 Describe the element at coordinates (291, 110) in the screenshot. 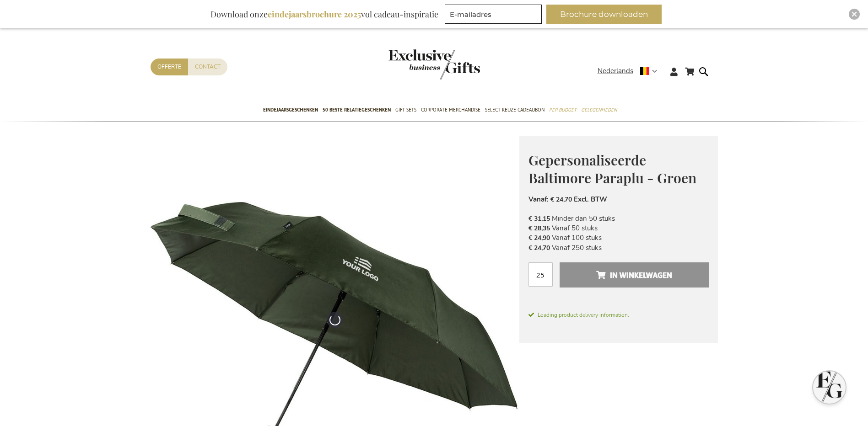

I see `span: Eindejaarsgeschenken` at that location.